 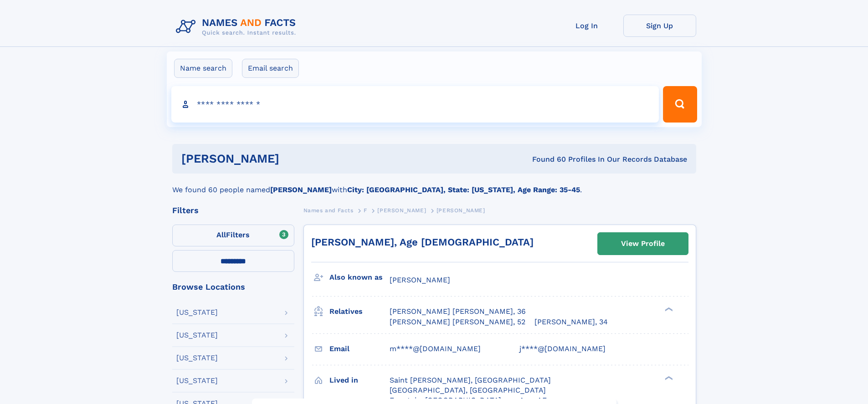 What do you see at coordinates (359, 278) in the screenshot?
I see `h3: Also known as` at bounding box center [359, 278].